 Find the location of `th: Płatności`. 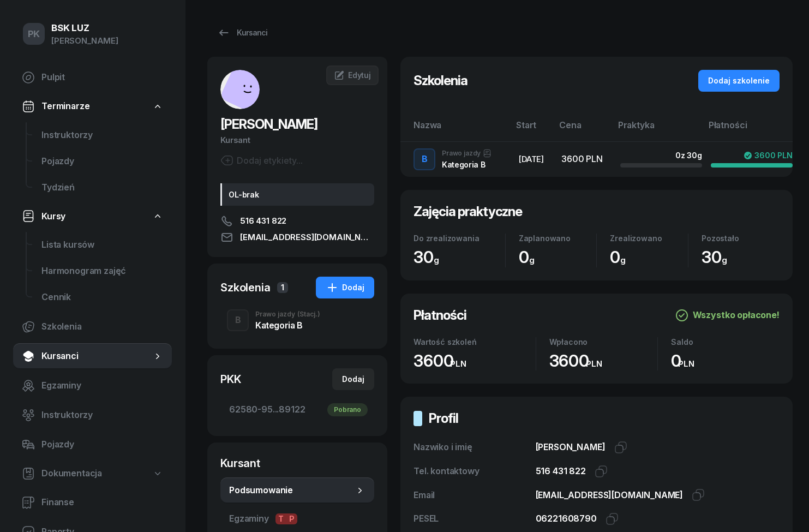

th: Płatności is located at coordinates (747, 129).